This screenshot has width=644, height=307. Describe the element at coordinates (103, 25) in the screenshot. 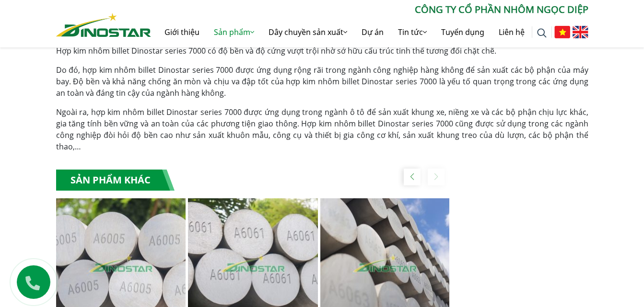

I see `img: Nhôm Dinostar` at that location.